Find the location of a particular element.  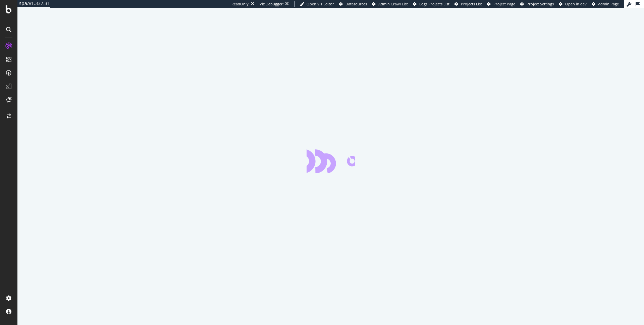

div: animation is located at coordinates (330, 161).